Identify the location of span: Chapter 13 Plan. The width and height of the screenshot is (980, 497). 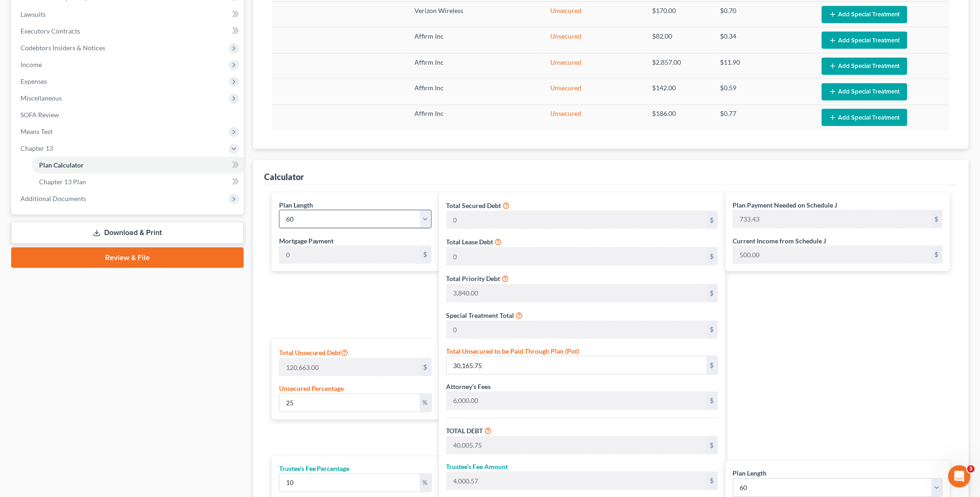
(62, 181).